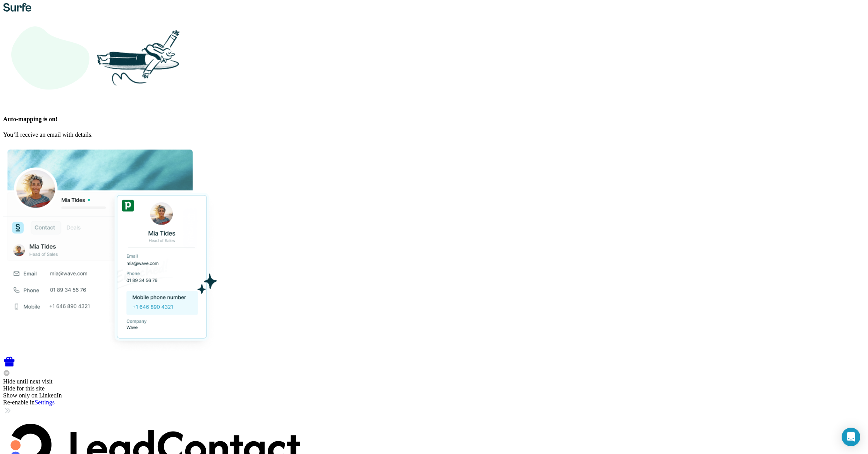 The height and width of the screenshot is (454, 868). Describe the element at coordinates (110, 249) in the screenshot. I see `img: Download Success` at that location.